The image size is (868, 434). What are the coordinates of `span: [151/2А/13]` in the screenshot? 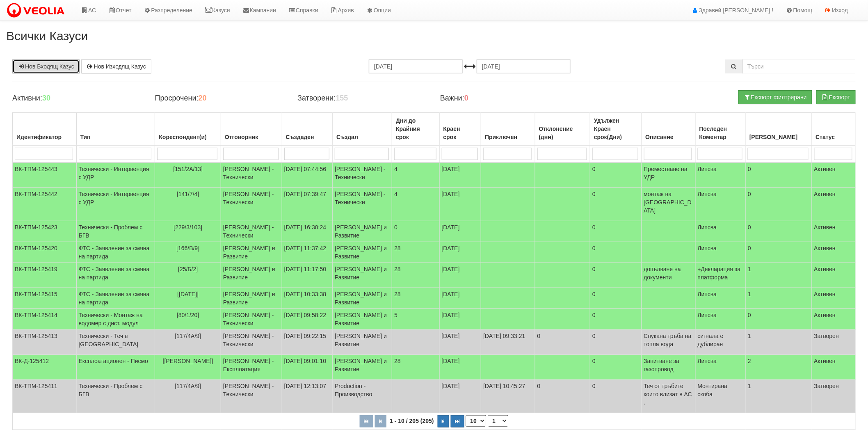 It's located at (188, 169).